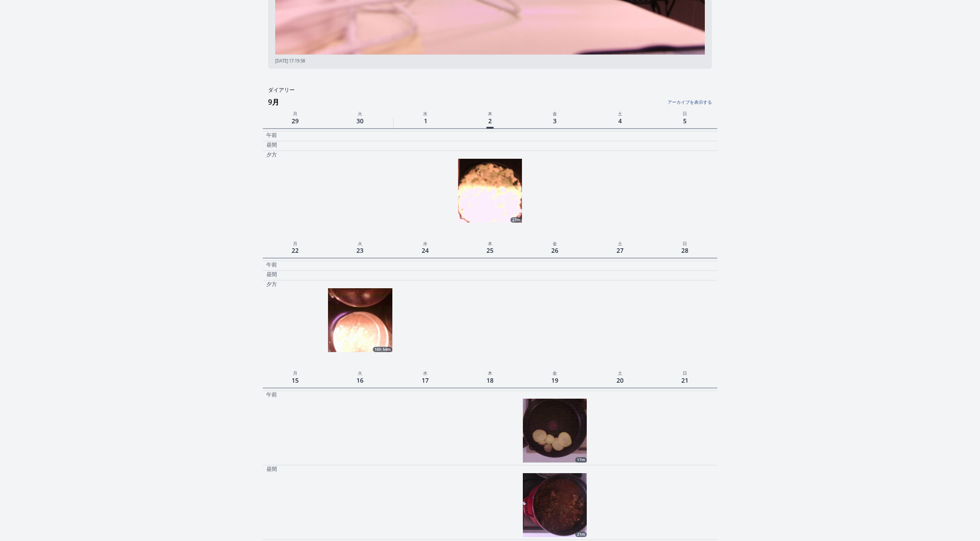  What do you see at coordinates (295, 380) in the screenshot?
I see `span: 15` at bounding box center [295, 380].